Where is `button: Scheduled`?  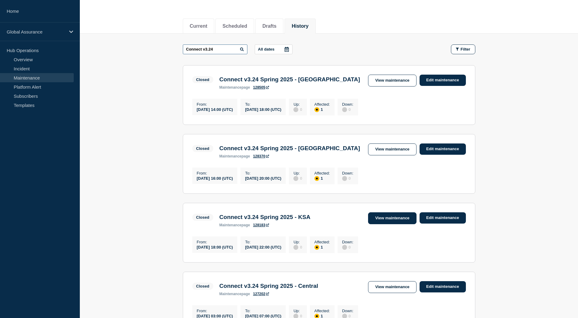
button: Scheduled is located at coordinates (235, 26).